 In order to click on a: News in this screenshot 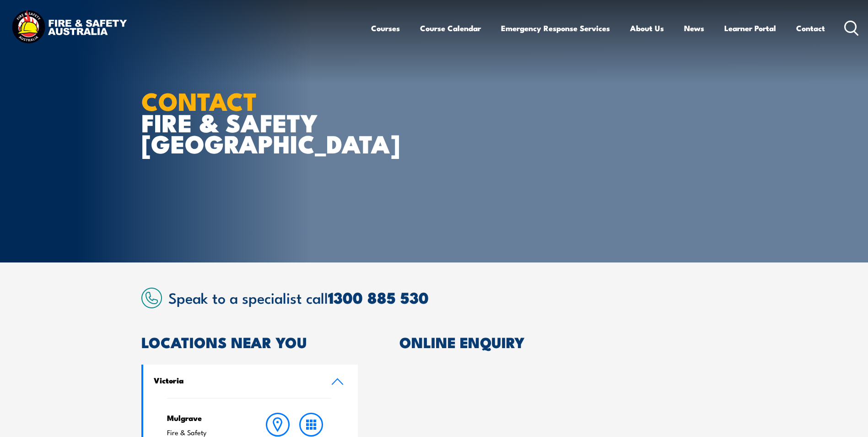, I will do `click(694, 27)`.